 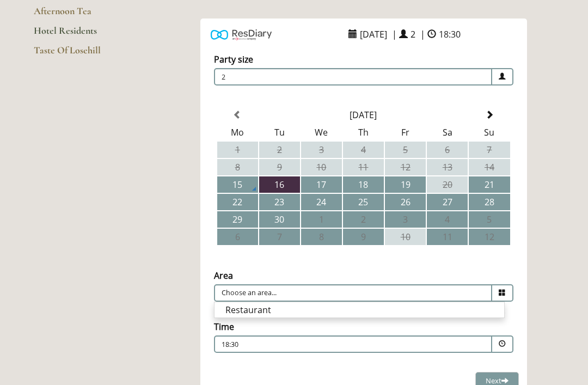 What do you see at coordinates (85, 15) in the screenshot?
I see `a: Afternoon Tea` at bounding box center [85, 15].